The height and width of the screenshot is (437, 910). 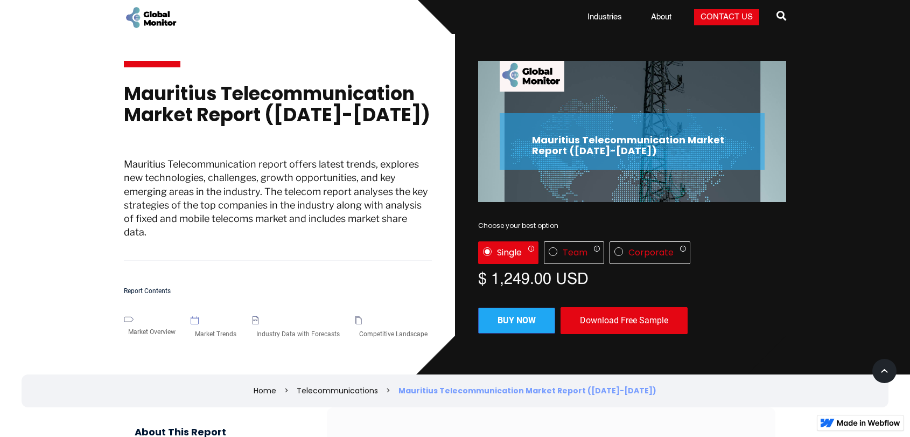 I want to click on div: Market Trends, so click(x=215, y=334).